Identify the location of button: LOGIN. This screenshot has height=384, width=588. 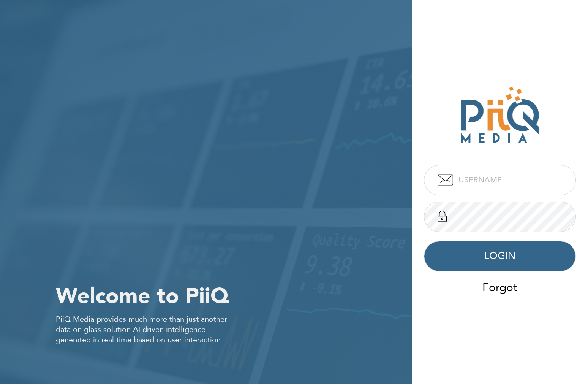
(500, 256).